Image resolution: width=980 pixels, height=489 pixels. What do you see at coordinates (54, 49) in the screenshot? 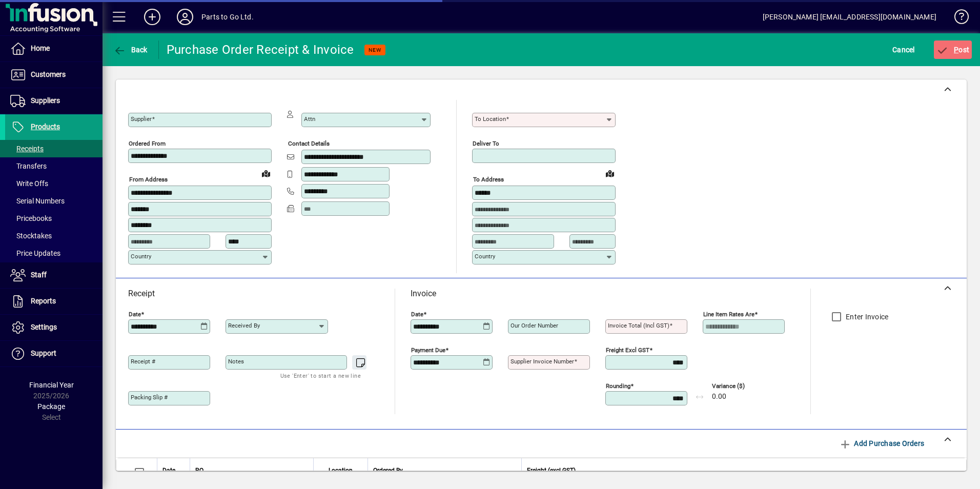
I see `a: Home` at bounding box center [54, 49].